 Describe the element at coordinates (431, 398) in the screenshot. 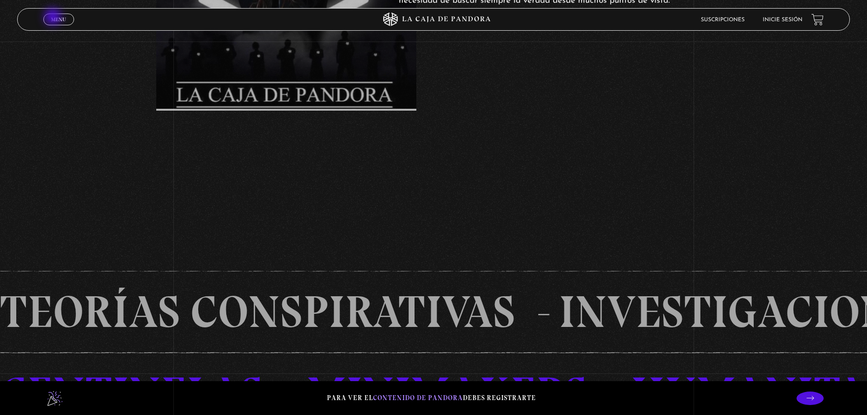

I see `p: Para ver el debes registrarte` at that location.